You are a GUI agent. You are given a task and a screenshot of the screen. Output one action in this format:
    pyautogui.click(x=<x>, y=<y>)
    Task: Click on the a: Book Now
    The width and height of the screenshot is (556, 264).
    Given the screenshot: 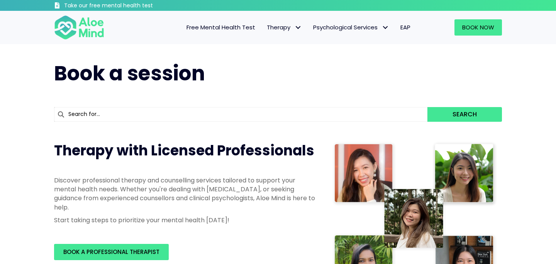 What is the action you would take?
    pyautogui.click(x=478, y=27)
    